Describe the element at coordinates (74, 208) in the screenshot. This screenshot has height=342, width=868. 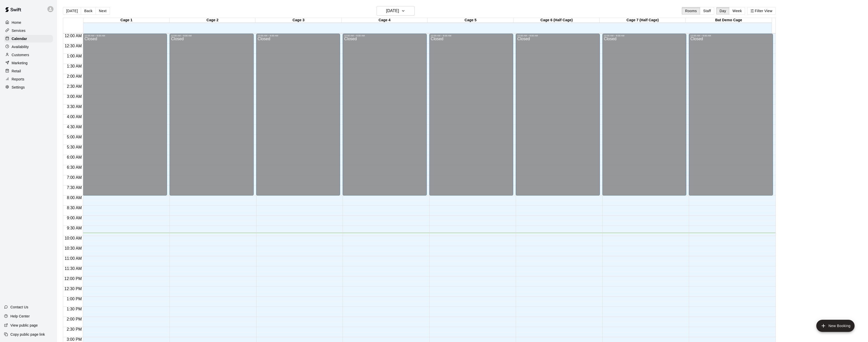
I see `span: 8:30 AM` at that location.